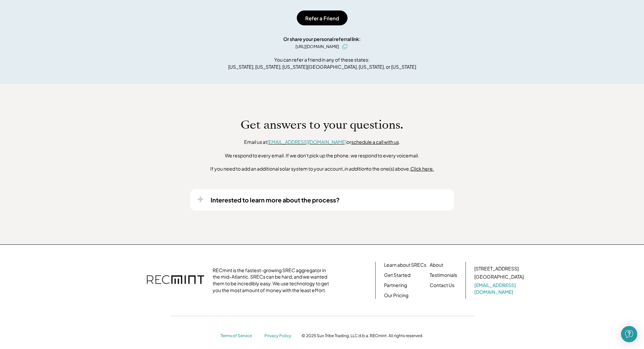  I want to click on div: RECmint is the fastest-growing SREC aggregator in the mid-Atlantic. SRECs can be hard, and we wan..., so click(272, 280).